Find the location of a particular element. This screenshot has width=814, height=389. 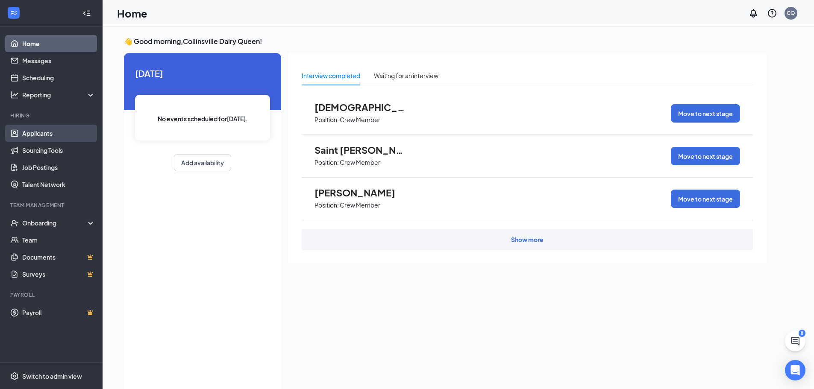

a: Talent Network is located at coordinates (59, 185).